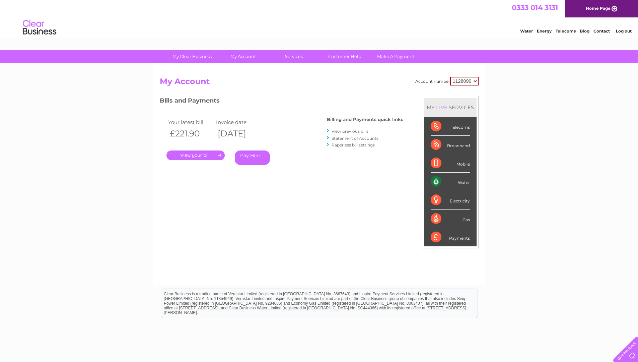  I want to click on a: Statement of Accounts, so click(355, 138).